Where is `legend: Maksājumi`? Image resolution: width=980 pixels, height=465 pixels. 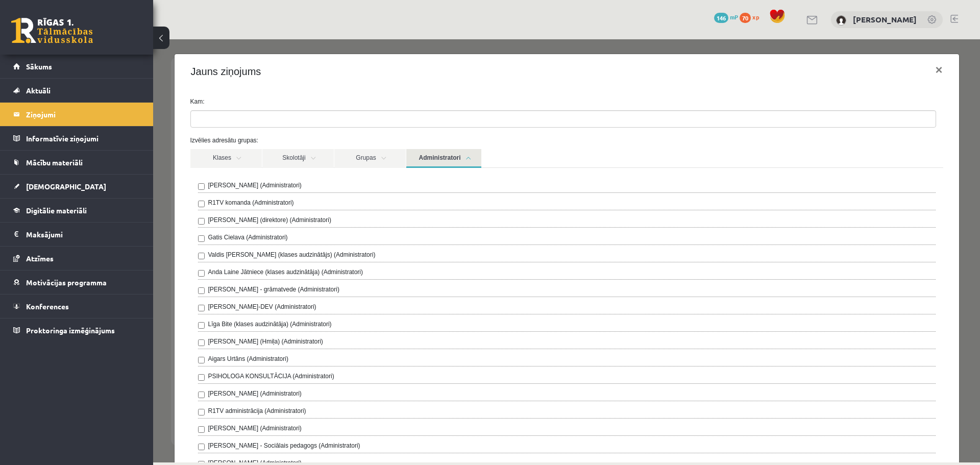 legend: Maksājumi is located at coordinates (83, 234).